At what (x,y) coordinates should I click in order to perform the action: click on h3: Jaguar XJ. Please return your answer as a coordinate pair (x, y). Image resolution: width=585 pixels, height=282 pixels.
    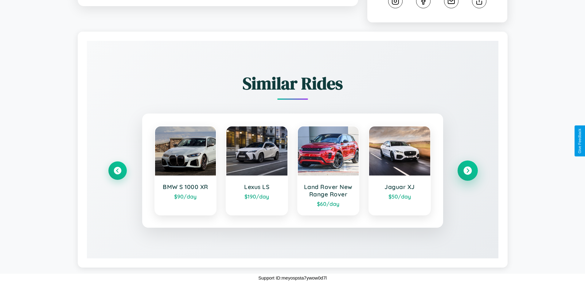
    Looking at the image, I should click on (399, 187).